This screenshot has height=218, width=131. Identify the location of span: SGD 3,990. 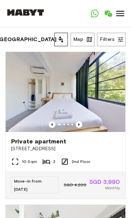
(105, 182).